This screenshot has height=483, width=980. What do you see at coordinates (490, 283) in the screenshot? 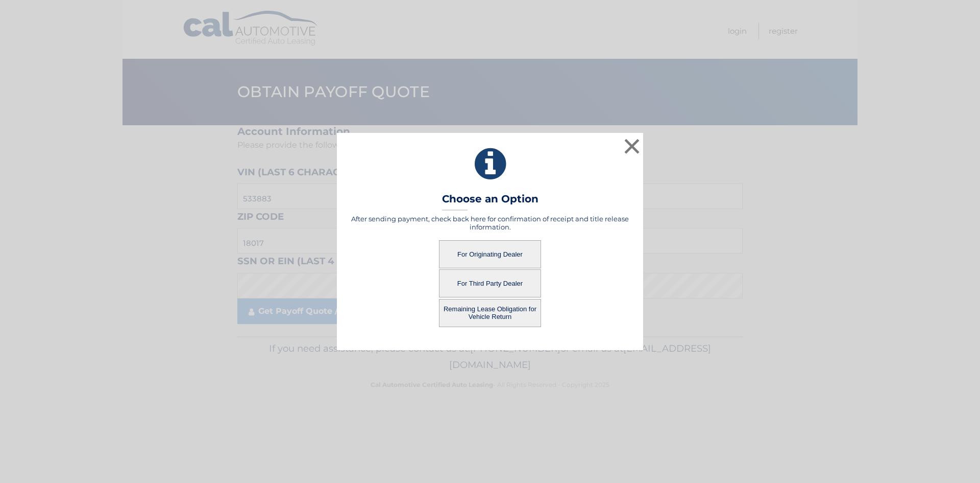
I see `button: For Third Party Dealer` at bounding box center [490, 283].